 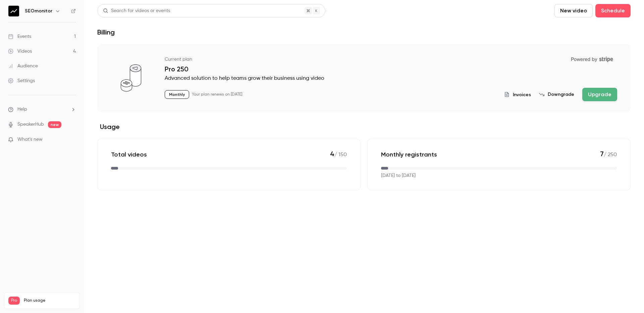 I want to click on span: What's new, so click(x=30, y=139).